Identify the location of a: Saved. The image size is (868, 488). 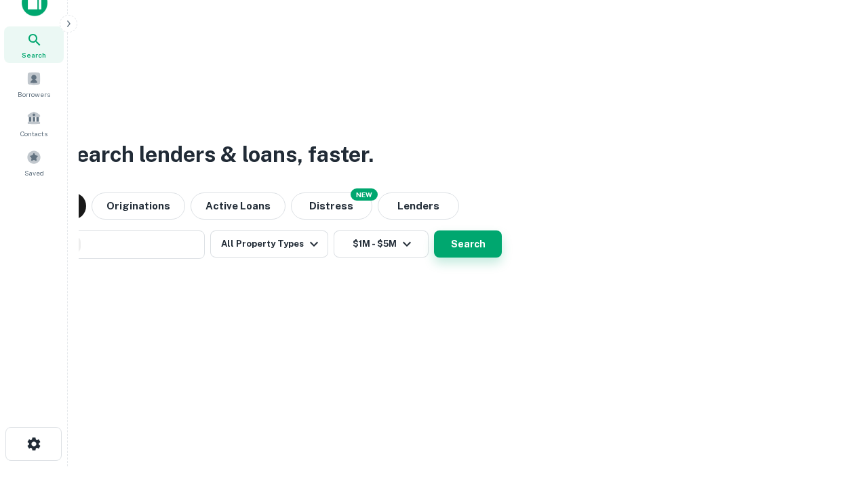
(34, 163).